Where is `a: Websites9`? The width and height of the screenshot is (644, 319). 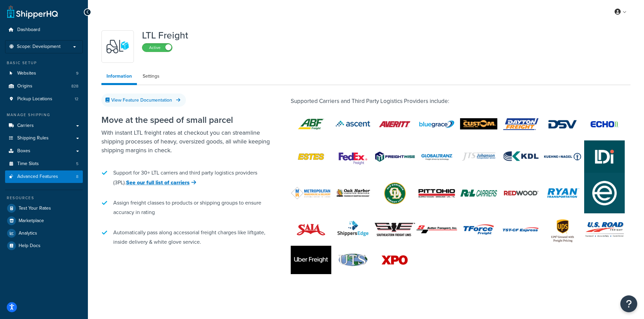
a: Websites9 is located at coordinates (44, 73).